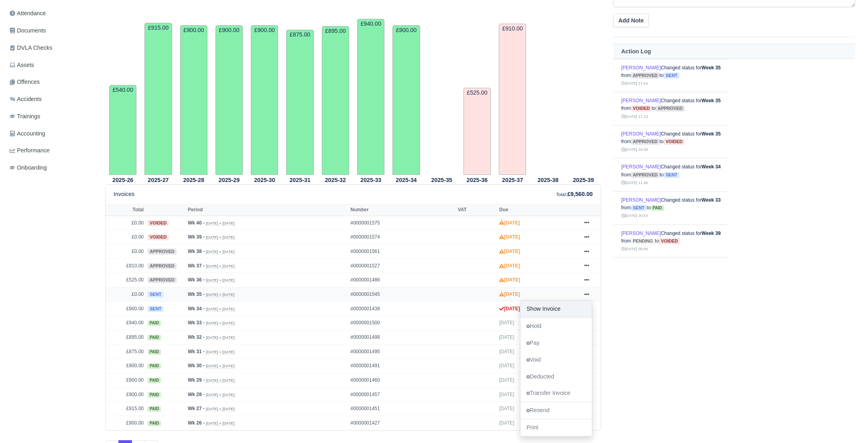 The image size is (868, 443). What do you see at coordinates (477, 180) in the screenshot?
I see `th: 2025-36` at bounding box center [477, 180].